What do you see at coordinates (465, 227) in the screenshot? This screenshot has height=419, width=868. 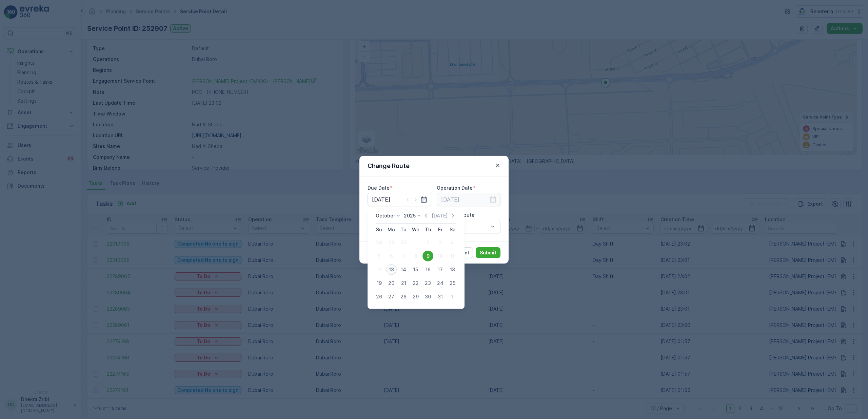 I see `p: Select` at bounding box center [465, 227].